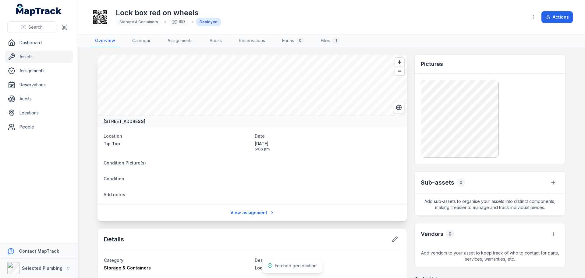 Image resolution: width=585 pixels, height=278 pixels. Describe the element at coordinates (252, 212) in the screenshot. I see `a: View assignment` at that location.